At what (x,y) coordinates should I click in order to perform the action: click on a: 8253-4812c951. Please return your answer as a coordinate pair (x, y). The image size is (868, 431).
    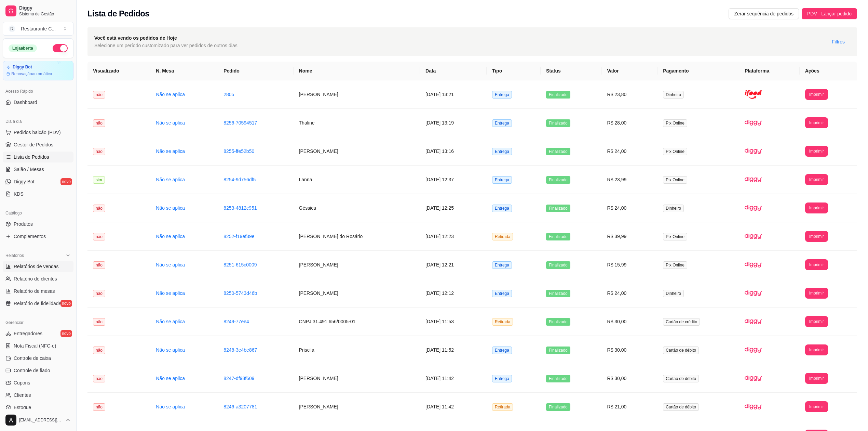
    Looking at the image, I should click on (240, 208).